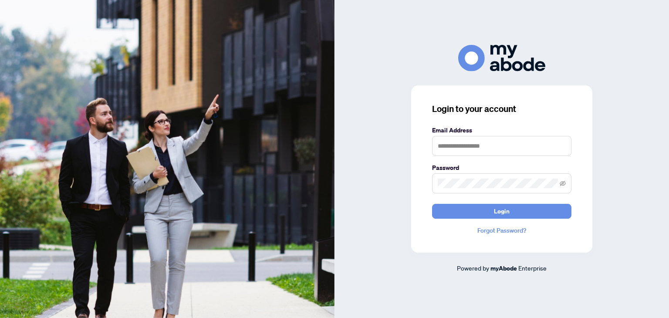 The width and height of the screenshot is (669, 318). Describe the element at coordinates (502, 130) in the screenshot. I see `label: Email Address` at that location.